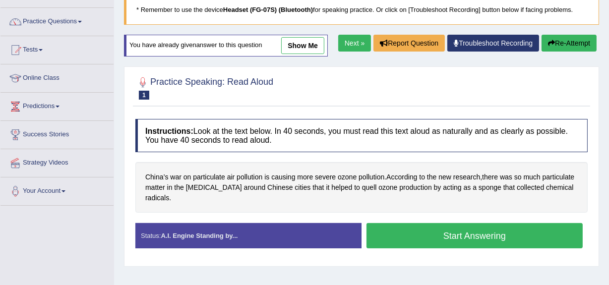  Describe the element at coordinates (569, 43) in the screenshot. I see `button: Re-Attempt` at that location.